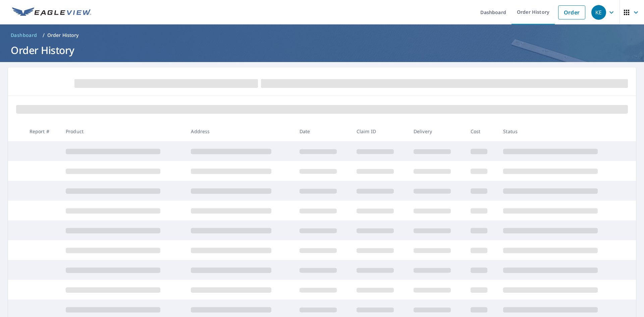 The width and height of the screenshot is (644, 317). What do you see at coordinates (24, 35) in the screenshot?
I see `a: Dashboard` at bounding box center [24, 35].